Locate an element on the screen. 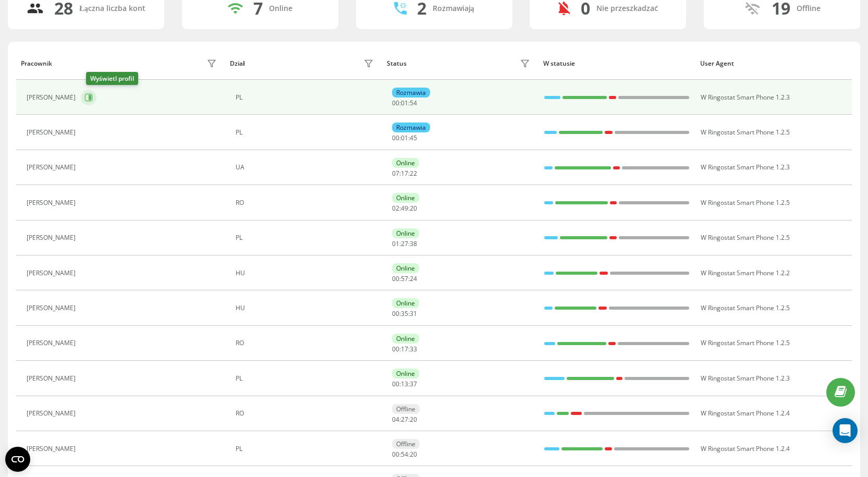 The height and width of the screenshot is (477, 868). span: W Ringostat Smart Phone 1.2.2 is located at coordinates (745, 272).